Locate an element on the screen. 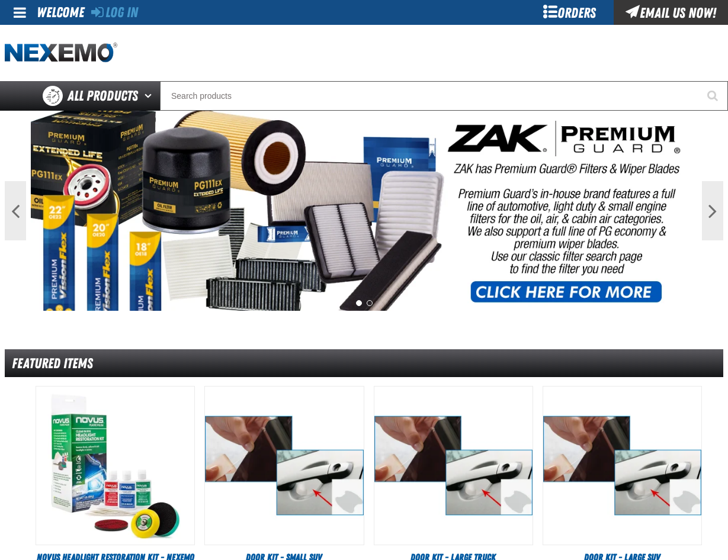 The height and width of the screenshot is (560, 728). View Details of the Door Kit - Large SUV is located at coordinates (622, 466).